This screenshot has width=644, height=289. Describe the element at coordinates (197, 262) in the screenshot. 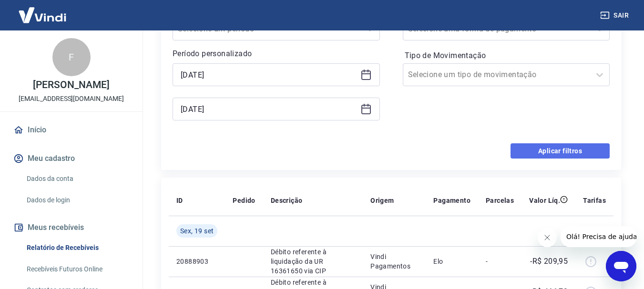

I see `p: 20888903` at that location.